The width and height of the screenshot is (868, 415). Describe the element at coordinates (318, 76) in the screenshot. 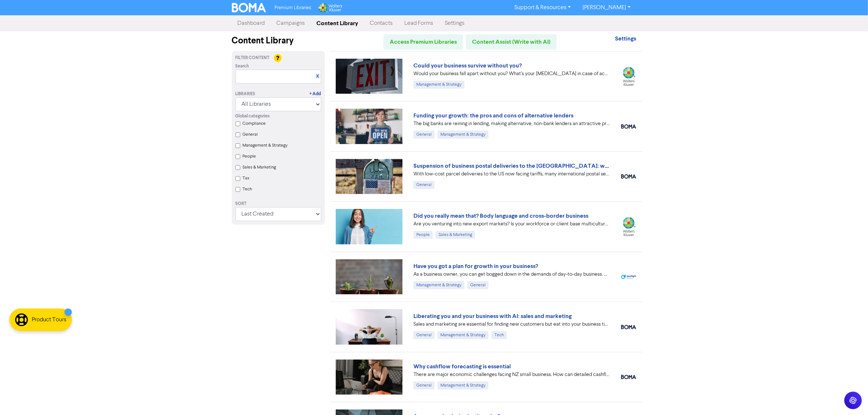

I see `a: X` at that location.